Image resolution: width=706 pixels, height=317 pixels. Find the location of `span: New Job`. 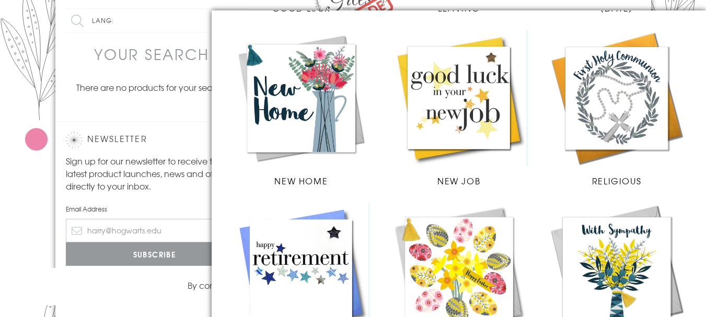

span: New Job is located at coordinates (459, 181).